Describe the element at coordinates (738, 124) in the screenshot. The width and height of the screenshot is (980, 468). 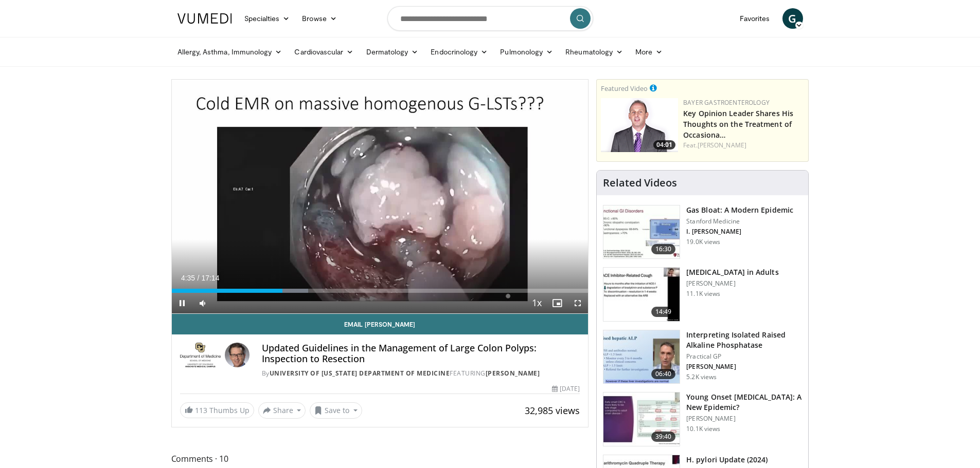
I see `a: Key Opinion Leader Shares His Thoughts on the Treatment of Occasiona…` at that location.